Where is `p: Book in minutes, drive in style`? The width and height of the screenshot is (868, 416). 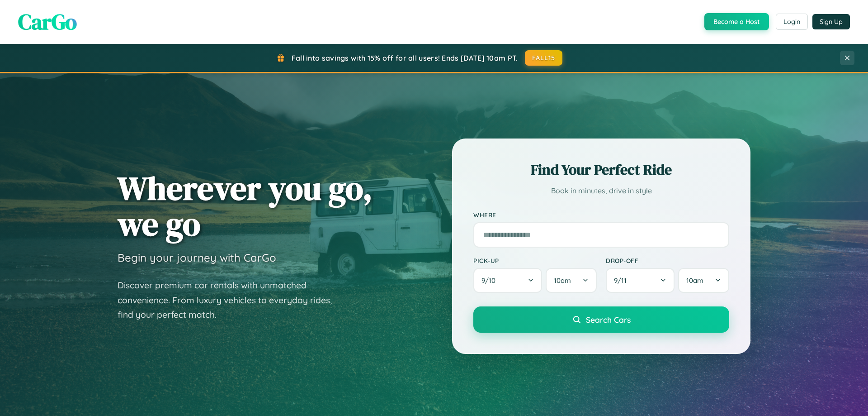 p: Book in minutes, drive in style is located at coordinates (601, 190).